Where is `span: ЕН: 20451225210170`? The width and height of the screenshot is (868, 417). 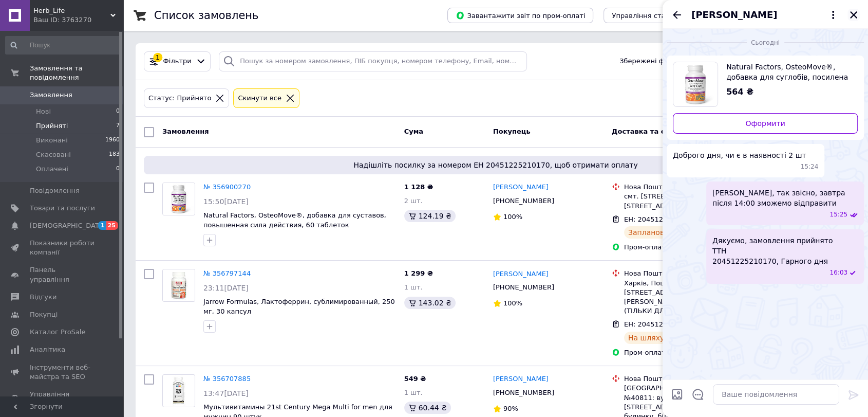
span: ЕН: 20451225210170 is located at coordinates (660, 219).